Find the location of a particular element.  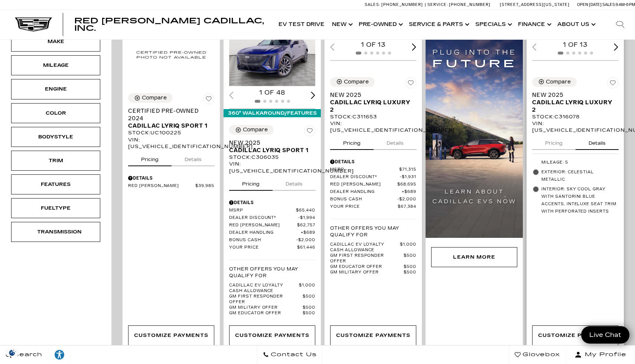

a: MSRP $71,315 is located at coordinates (373, 170).